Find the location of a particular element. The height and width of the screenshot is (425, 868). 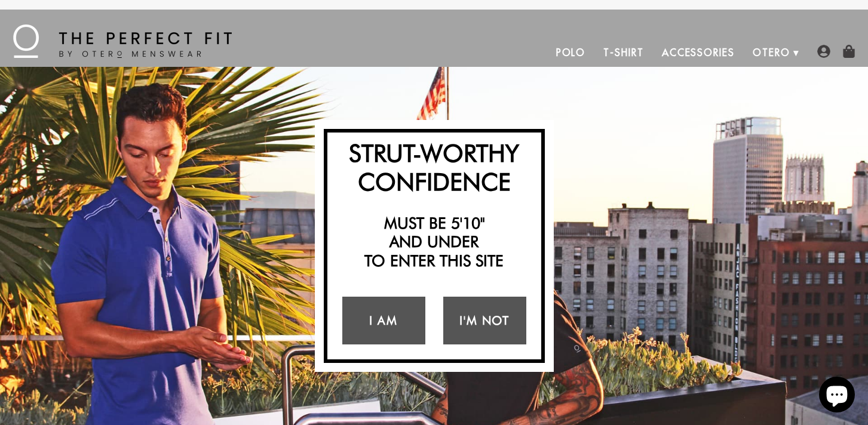

img: user-account-icon.png is located at coordinates (823, 52).